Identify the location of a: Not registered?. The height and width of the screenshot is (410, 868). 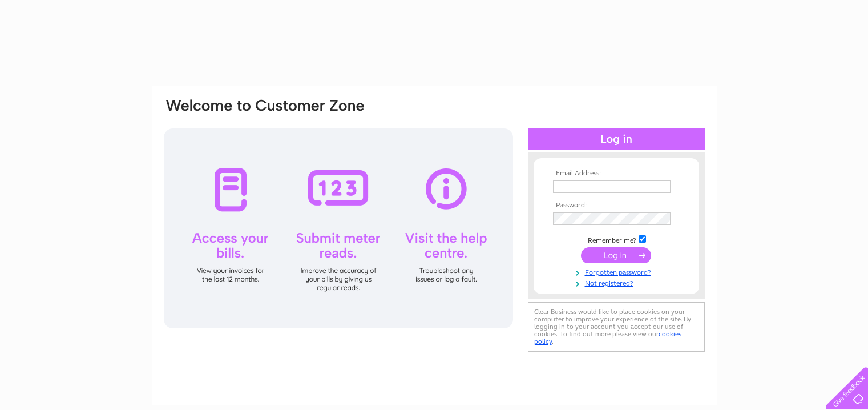
(618, 282).